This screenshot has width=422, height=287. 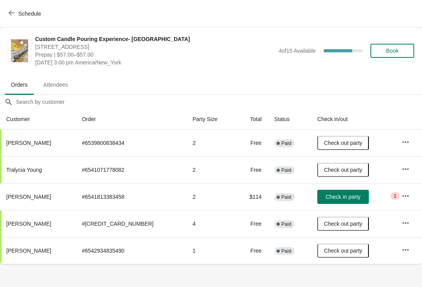 What do you see at coordinates (55, 85) in the screenshot?
I see `span: Attendees` at bounding box center [55, 85].